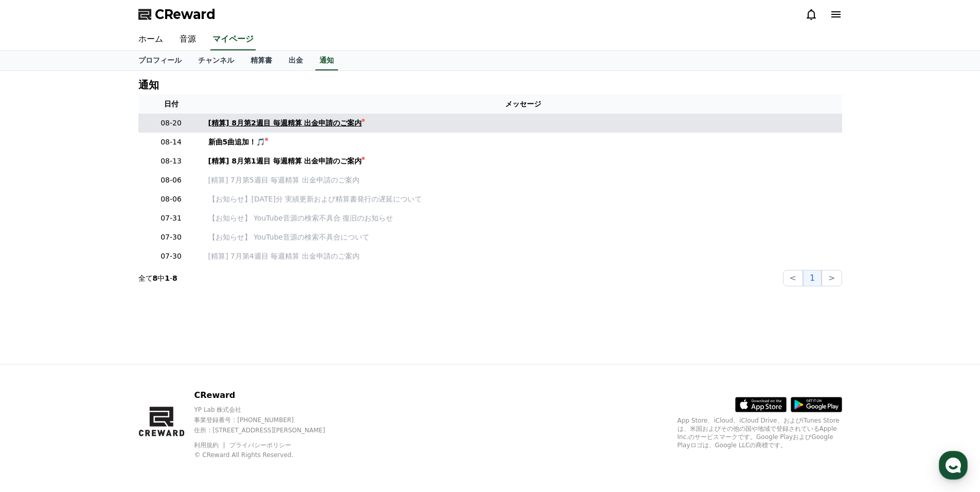 The height and width of the screenshot is (492, 980). Describe the element at coordinates (523, 218) in the screenshot. I see `p: 【お知らせ】 YouTube音源の検索不具合 復旧のお知らせ` at that location.